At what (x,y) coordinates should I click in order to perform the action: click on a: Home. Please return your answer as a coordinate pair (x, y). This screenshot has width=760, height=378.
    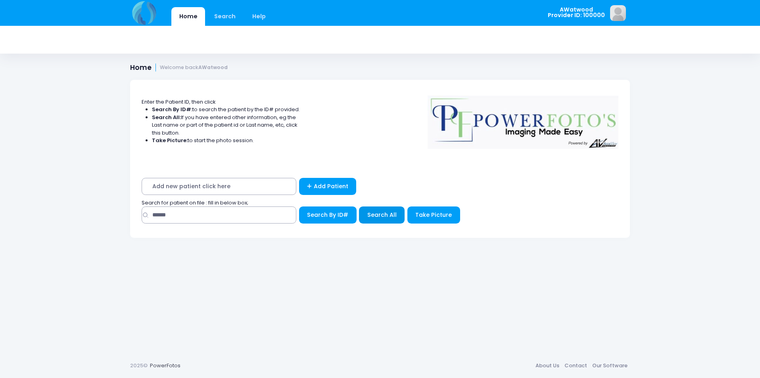
    Looking at the image, I should click on (188, 16).